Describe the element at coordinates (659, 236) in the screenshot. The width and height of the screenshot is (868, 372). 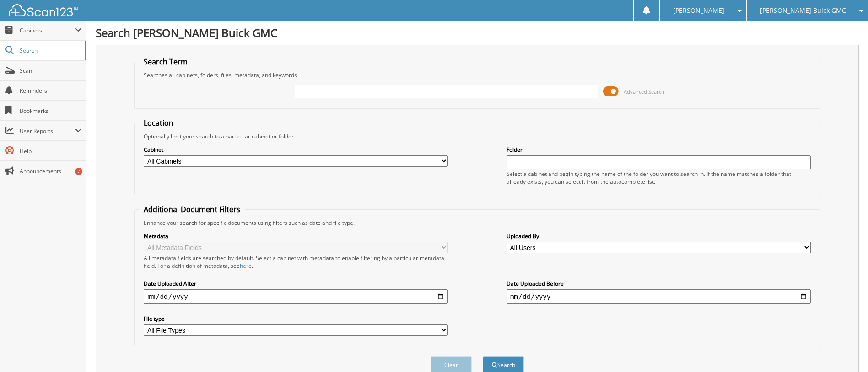
I see `label: Uploaded By` at that location.